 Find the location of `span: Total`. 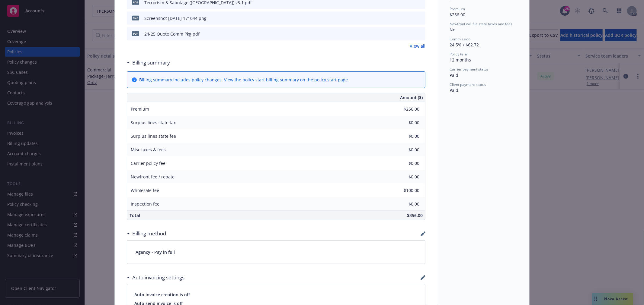

span: Total is located at coordinates (135, 216).